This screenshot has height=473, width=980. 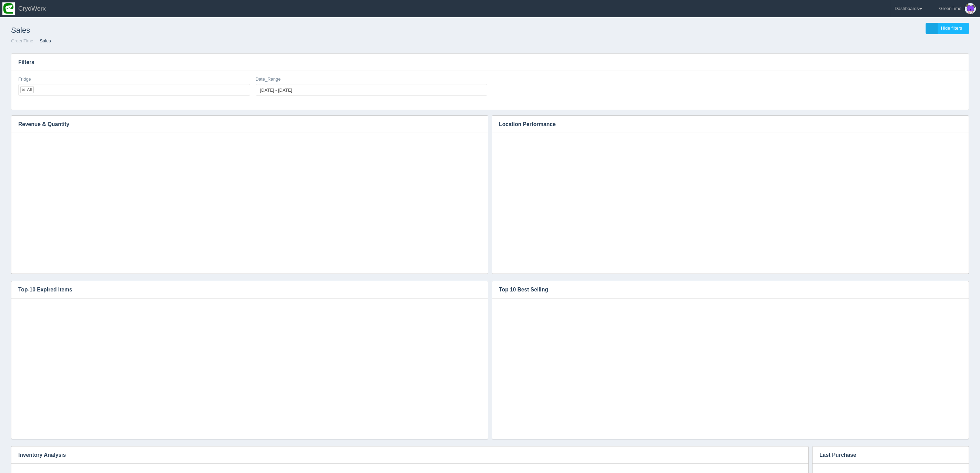 What do you see at coordinates (268, 79) in the screenshot?
I see `label: Date_Range` at bounding box center [268, 79].